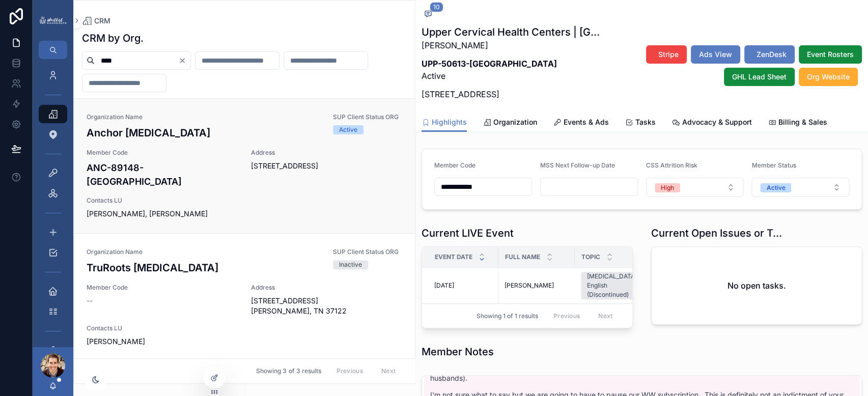 The image size is (868, 396). I want to click on span: Showing 3 of 3 results, so click(288, 371).